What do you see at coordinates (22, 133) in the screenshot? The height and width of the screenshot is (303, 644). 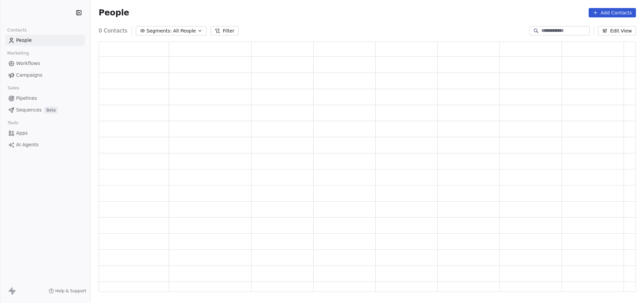 I see `span: Apps` at bounding box center [22, 133].